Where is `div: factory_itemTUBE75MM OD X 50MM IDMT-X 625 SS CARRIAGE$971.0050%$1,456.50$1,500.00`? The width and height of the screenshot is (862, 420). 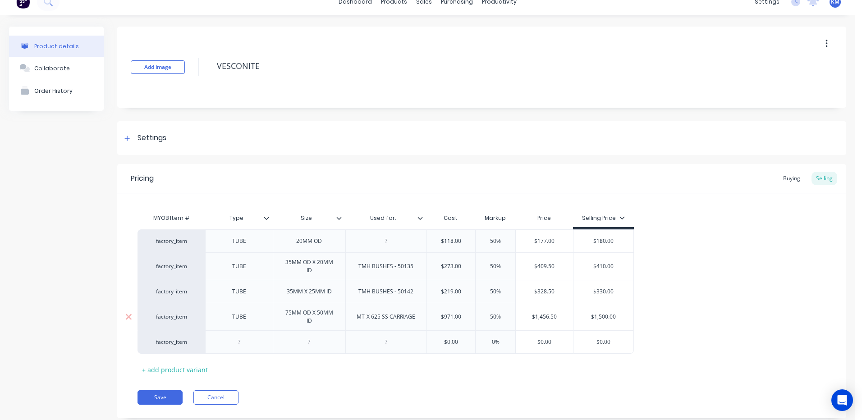
div: factory_itemTUBE75MM OD X 50MM IDMT-X 625 SS CARRIAGE$971.0050%$1,456.50$1,500.00 is located at coordinates (385, 316).